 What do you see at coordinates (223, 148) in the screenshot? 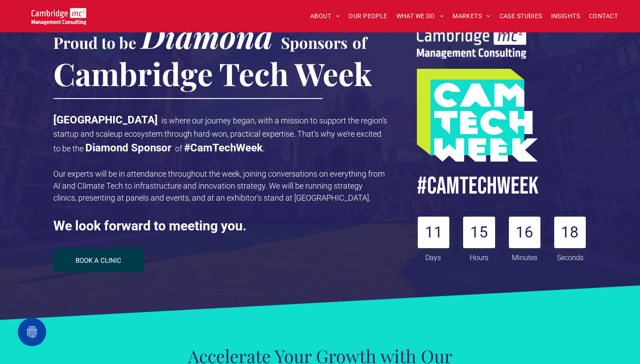
I see `strong: #CamTechWeek` at bounding box center [223, 148].